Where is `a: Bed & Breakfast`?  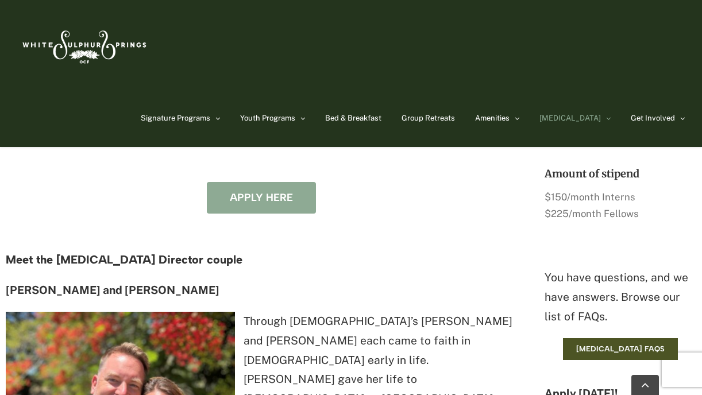 a: Bed & Breakfast is located at coordinates (353, 118).